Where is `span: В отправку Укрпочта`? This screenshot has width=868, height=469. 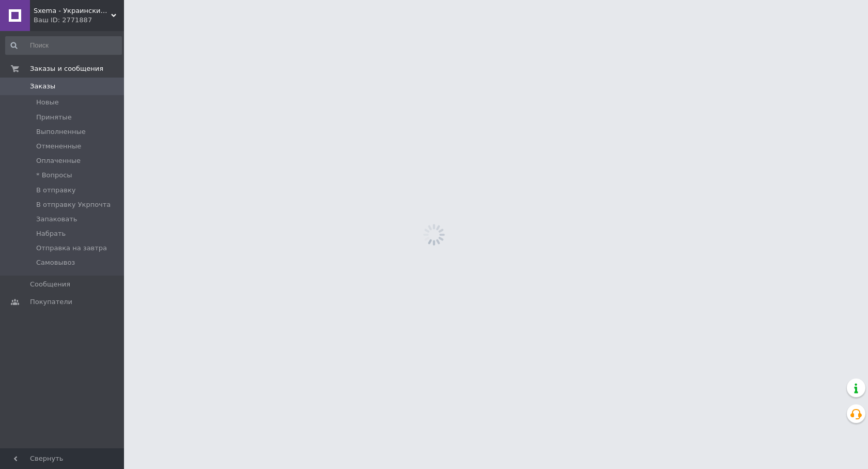 span: В отправку Укрпочта is located at coordinates (74, 205).